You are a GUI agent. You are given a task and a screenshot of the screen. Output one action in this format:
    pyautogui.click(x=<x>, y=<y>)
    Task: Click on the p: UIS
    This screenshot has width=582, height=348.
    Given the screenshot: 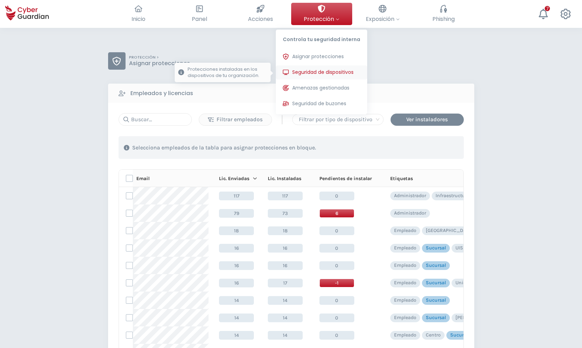 What is the action you would take?
    pyautogui.click(x=459, y=248)
    